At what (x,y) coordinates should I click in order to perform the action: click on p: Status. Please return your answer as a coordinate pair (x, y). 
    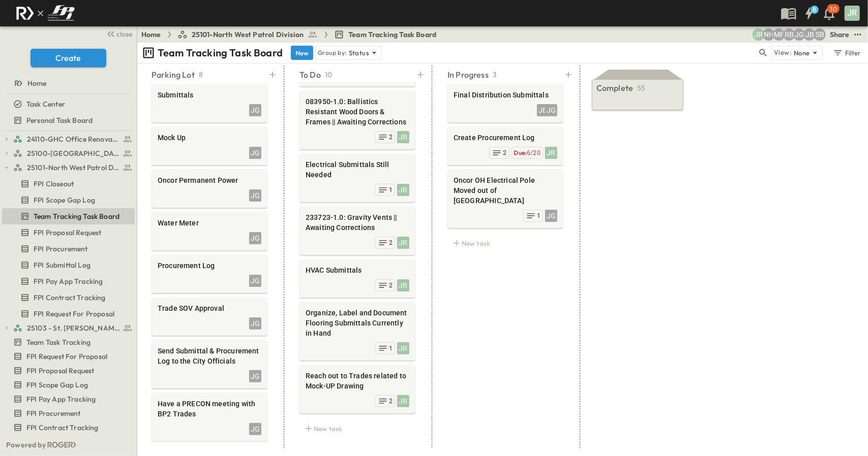
    Looking at the image, I should click on (359, 53).